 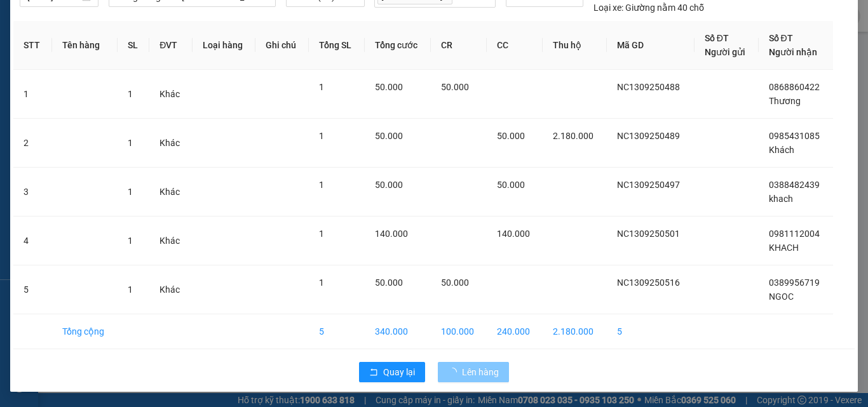 I want to click on div: Giường nằm 40 chỗ, so click(x=648, y=8).